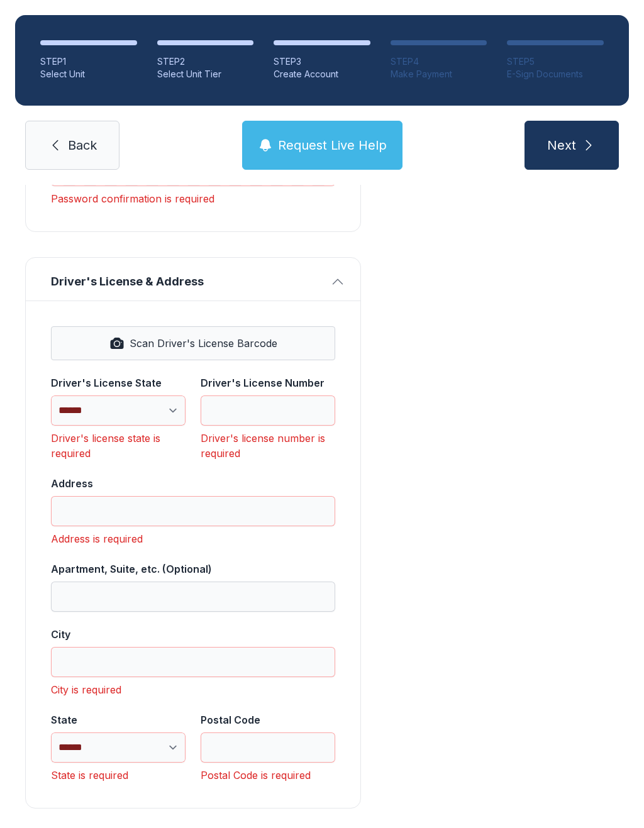  Describe the element at coordinates (193, 569) in the screenshot. I see `div: Apartment, Suite, etc. (Optional)` at that location.